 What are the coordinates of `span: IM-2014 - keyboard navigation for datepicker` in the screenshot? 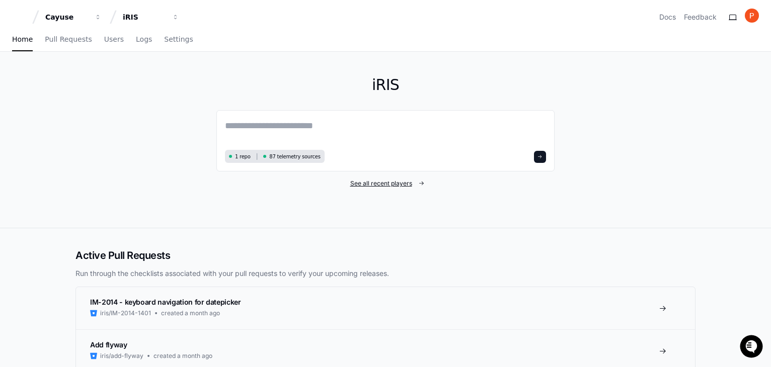 It's located at (166, 302).